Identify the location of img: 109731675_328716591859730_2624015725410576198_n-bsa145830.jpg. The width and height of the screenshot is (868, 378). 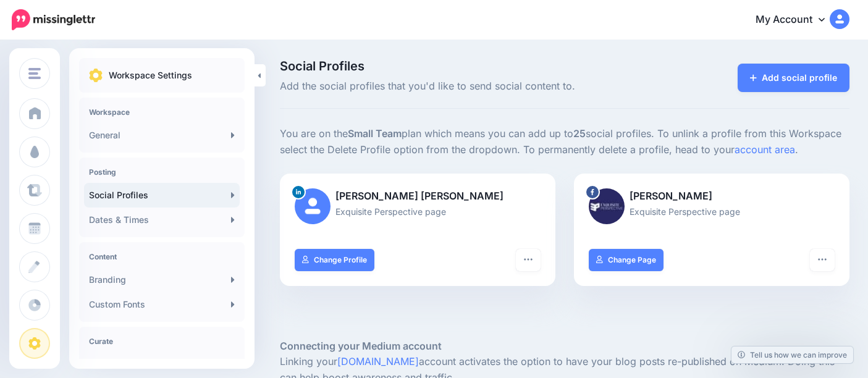
(607, 207).